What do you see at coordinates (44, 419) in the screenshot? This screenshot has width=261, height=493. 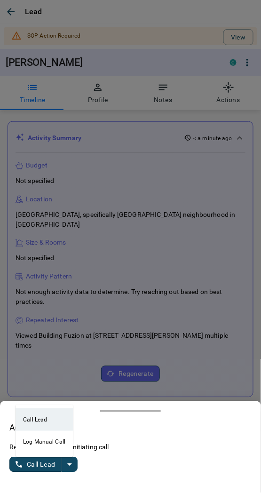 I see `li: Call Lead` at bounding box center [44, 419].